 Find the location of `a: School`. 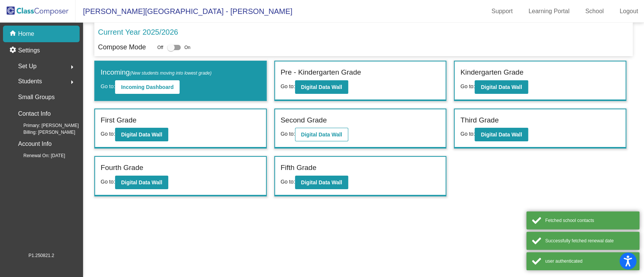

a: School is located at coordinates (594, 12).